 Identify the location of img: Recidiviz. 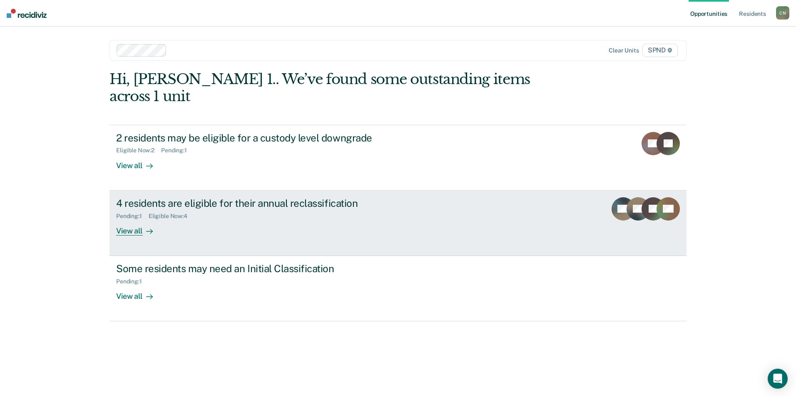
(27, 13).